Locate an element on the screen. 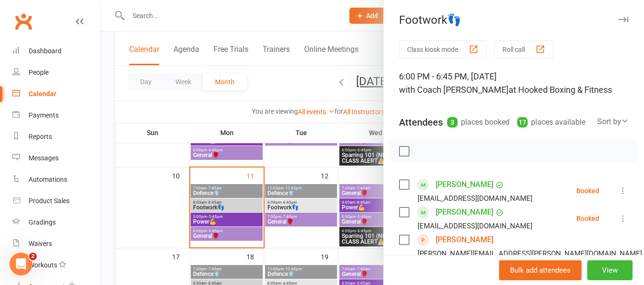  a: Payments is located at coordinates (56, 116).